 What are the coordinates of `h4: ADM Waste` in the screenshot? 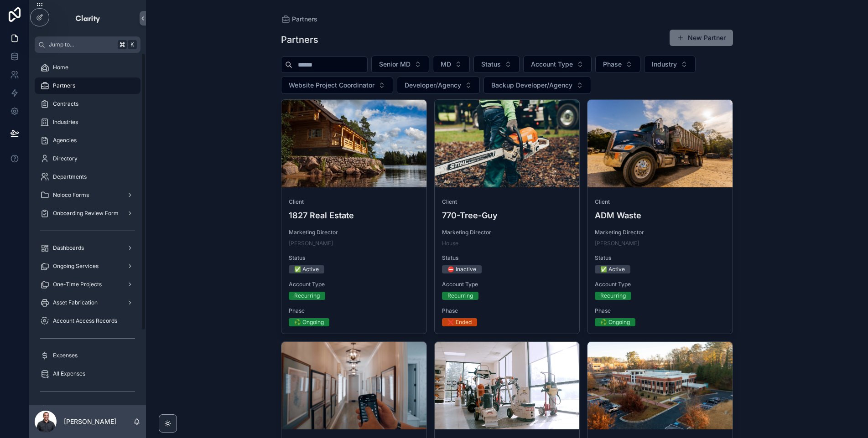 It's located at (660, 215).